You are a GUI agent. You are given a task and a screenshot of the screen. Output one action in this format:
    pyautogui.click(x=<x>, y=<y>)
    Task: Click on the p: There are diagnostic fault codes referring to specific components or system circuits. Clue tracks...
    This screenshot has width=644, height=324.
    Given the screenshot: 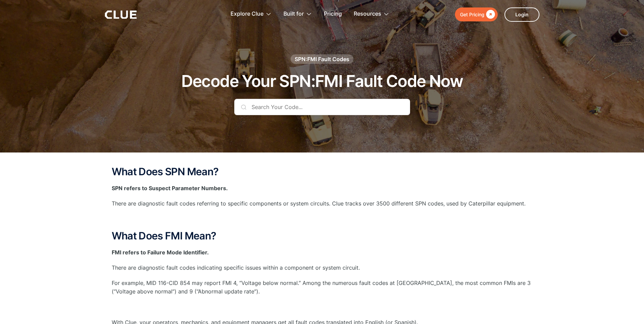 What is the action you would take?
    pyautogui.click(x=322, y=203)
    